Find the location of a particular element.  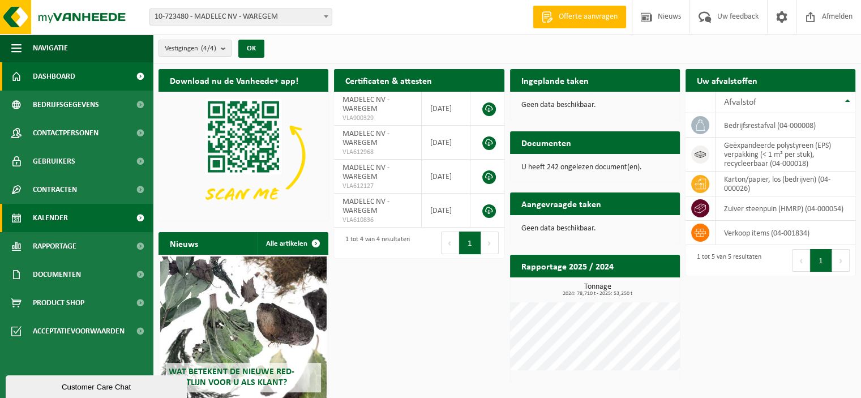

div: 1 tot 5 van 5 resultaten is located at coordinates (726, 260).